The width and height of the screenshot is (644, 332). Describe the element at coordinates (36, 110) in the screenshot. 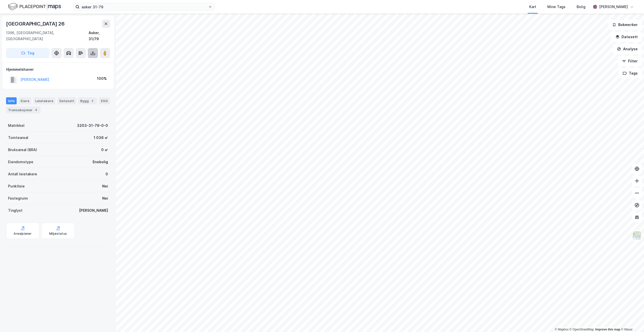

I see `div: 4` at that location.